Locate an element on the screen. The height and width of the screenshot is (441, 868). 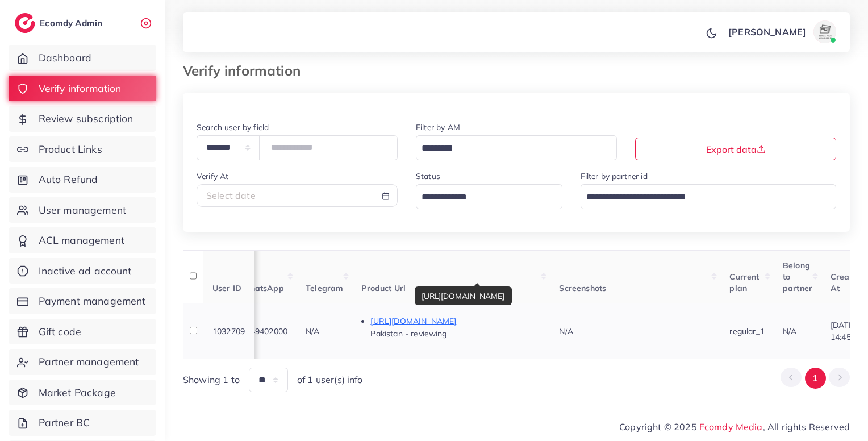
a: Auto Refund is located at coordinates (83, 179).